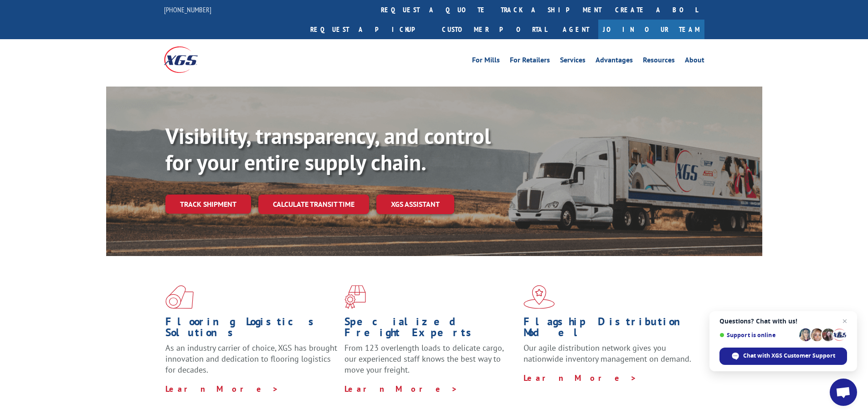 The width and height of the screenshot is (868, 415). I want to click on a: XGS ASSISTANT, so click(415, 204).